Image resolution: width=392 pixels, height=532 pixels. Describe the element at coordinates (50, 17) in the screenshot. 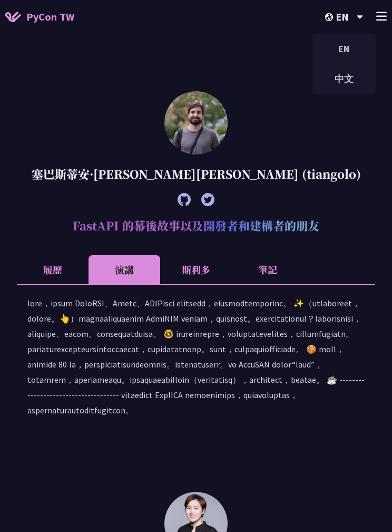

I see `font: PyCon TW` at that location.